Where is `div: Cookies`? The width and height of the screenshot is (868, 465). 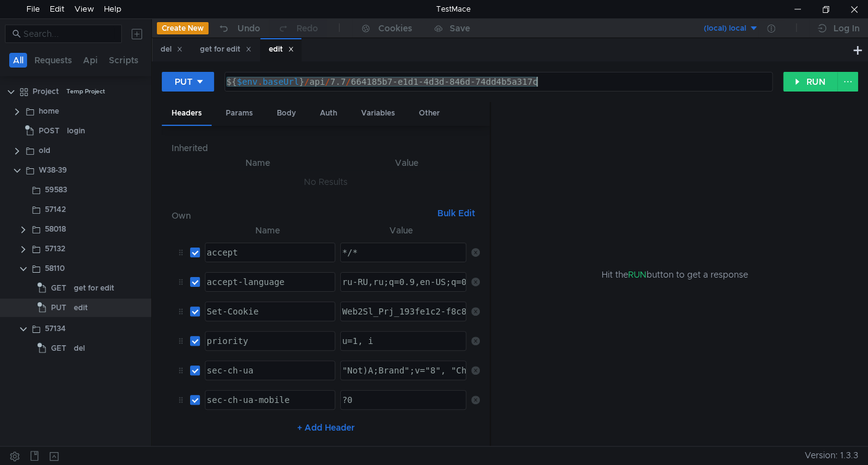
div: Cookies is located at coordinates (395, 28).